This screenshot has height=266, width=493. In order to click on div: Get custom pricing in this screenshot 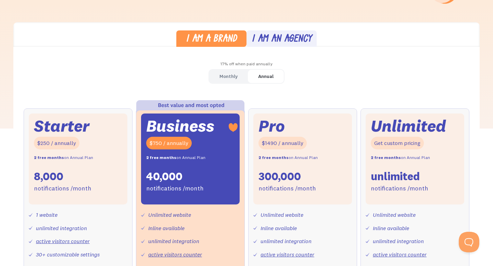, I will do `click(397, 143)`.